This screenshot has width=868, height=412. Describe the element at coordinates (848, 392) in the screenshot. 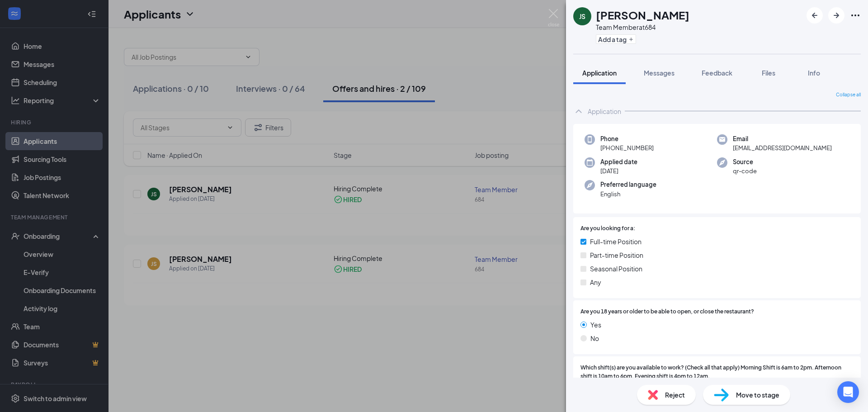

I see `div: Open Intercom Messenger` at that location.